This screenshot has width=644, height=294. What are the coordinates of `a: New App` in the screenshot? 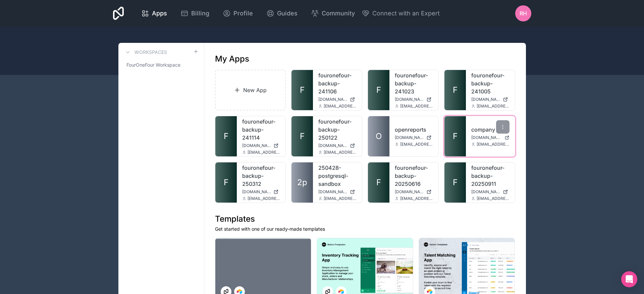 It's located at (251, 90).